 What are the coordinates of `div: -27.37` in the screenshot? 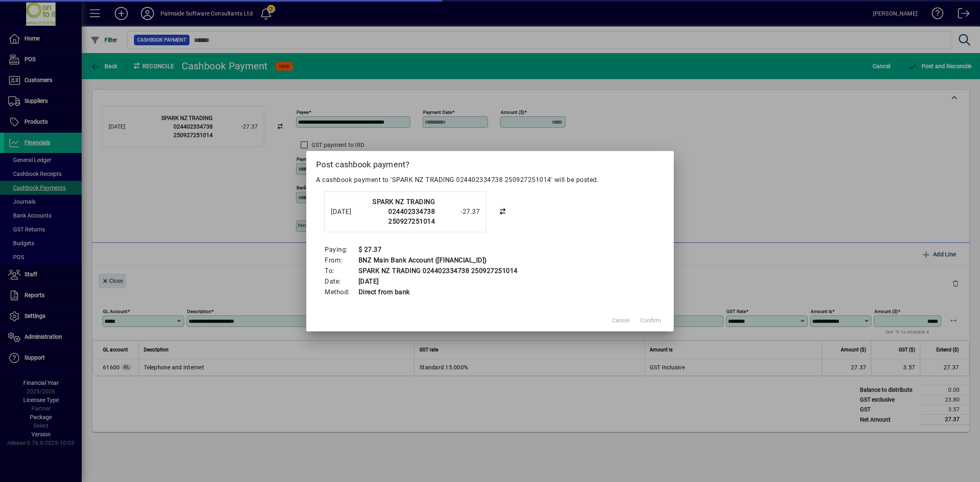 It's located at (460, 212).